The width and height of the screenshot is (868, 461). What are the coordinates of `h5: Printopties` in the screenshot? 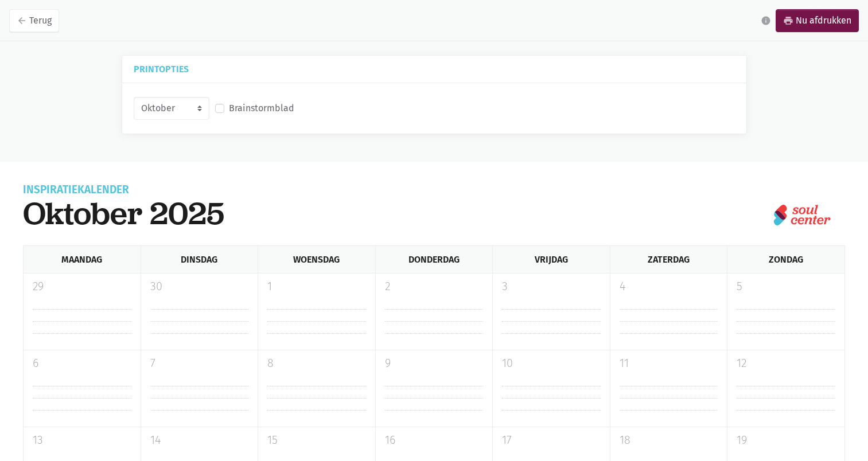 It's located at (434, 69).